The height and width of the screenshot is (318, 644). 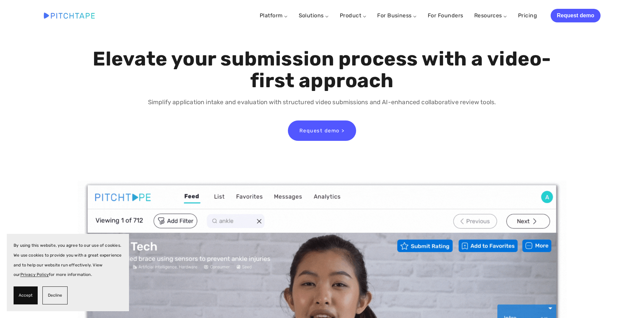 I want to click on section: Cookie banner, so click(x=68, y=273).